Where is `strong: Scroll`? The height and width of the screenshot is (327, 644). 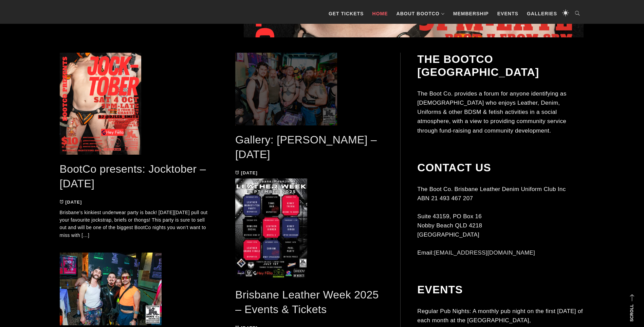
strong: Scroll is located at coordinates (632, 313).